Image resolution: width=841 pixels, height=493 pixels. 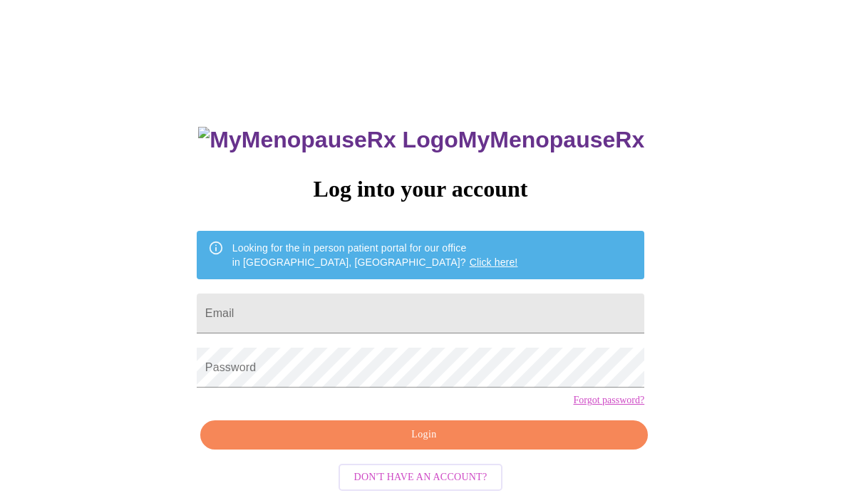 I want to click on span: Don't have an account?, so click(x=420, y=477).